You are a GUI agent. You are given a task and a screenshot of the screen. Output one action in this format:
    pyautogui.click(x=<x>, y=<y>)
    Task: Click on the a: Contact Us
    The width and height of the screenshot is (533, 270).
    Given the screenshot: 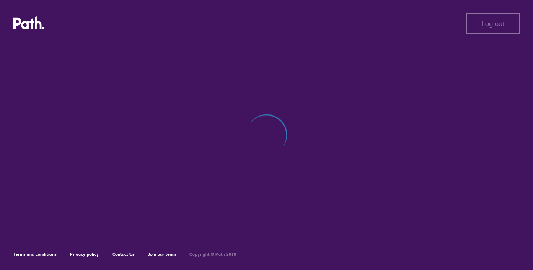 What is the action you would take?
    pyautogui.click(x=123, y=254)
    